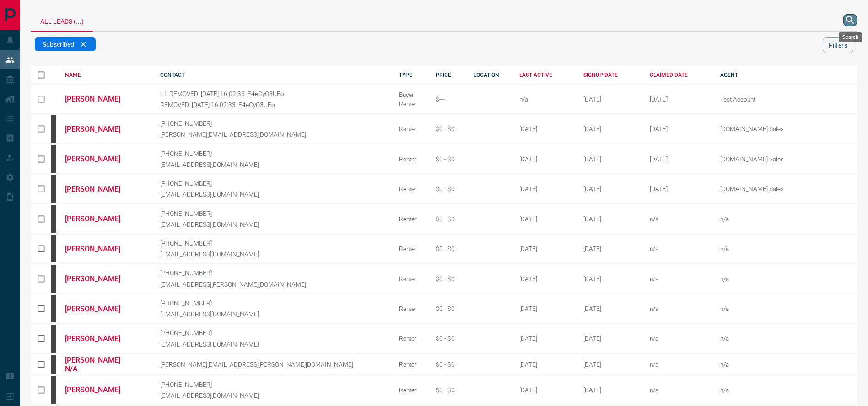  I want to click on div: TYPE, so click(411, 75).